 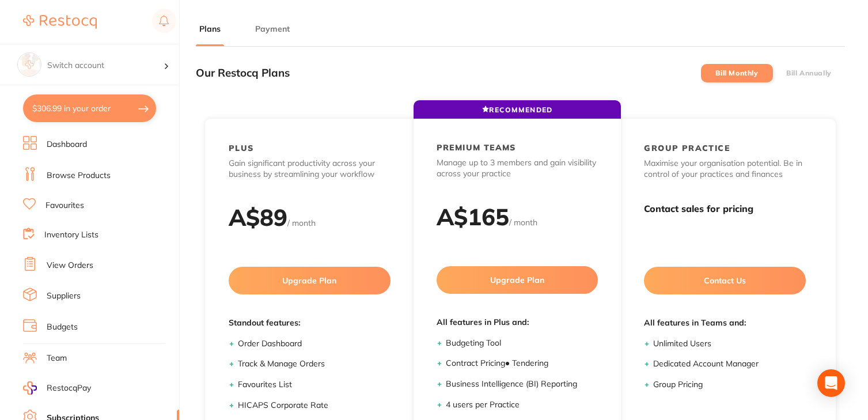 What do you see at coordinates (724, 323) in the screenshot?
I see `span: All features in Teams and:` at bounding box center [724, 323].